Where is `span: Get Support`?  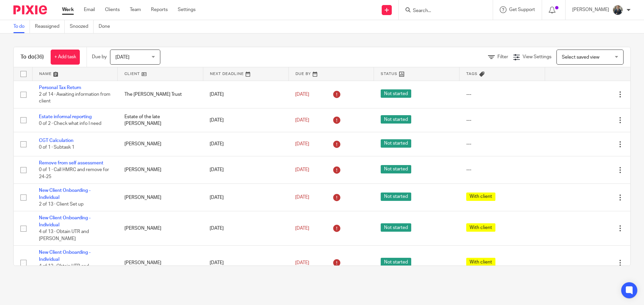 span: Get Support is located at coordinates (522, 10).